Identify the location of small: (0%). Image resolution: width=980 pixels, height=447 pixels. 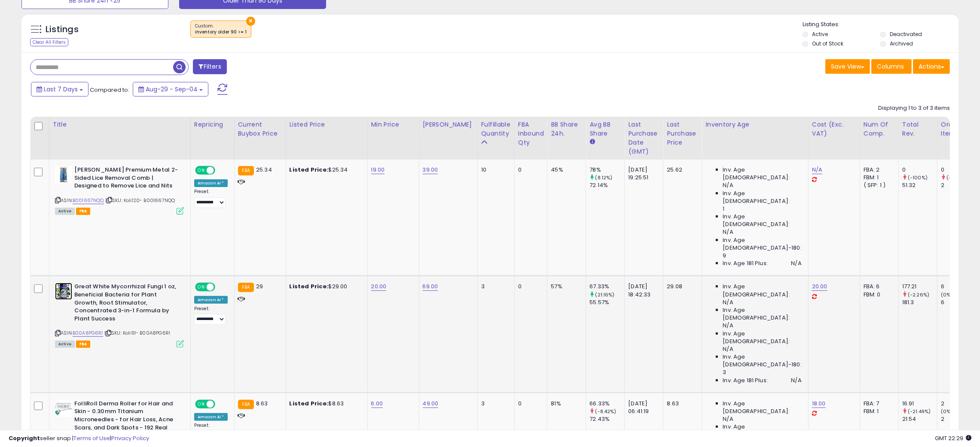
(948, 412).